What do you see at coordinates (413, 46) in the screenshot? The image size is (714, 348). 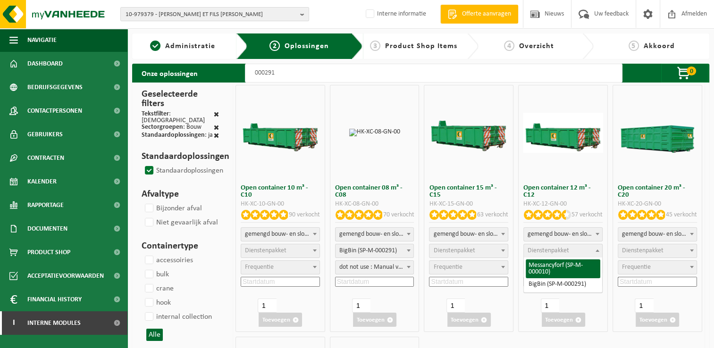 I see `a: 3Product Shop Items` at bounding box center [413, 46].